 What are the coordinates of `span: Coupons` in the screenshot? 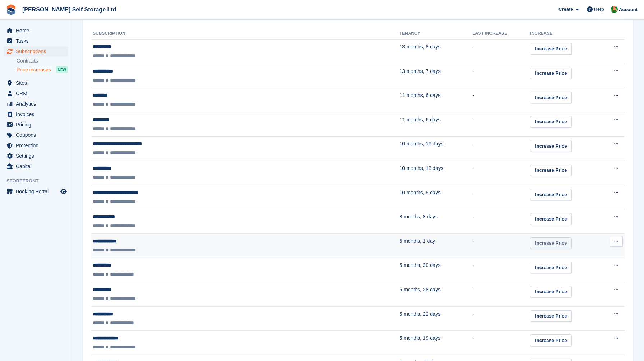 It's located at (37, 135).